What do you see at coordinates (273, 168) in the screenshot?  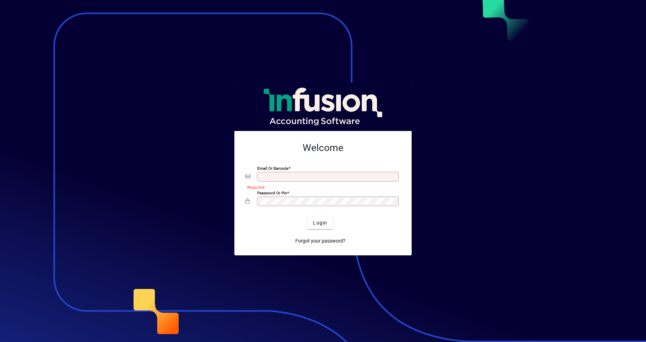 I see `mat-label: Email or Barcode` at bounding box center [273, 168].